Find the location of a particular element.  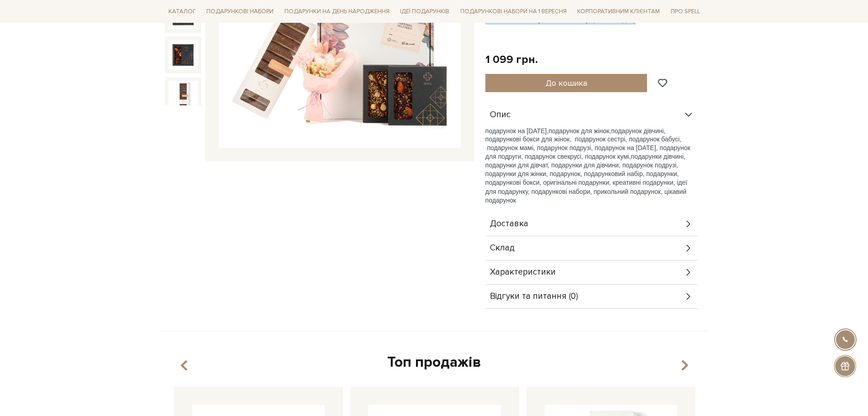

a: Подарунки на День народження is located at coordinates (337, 12).